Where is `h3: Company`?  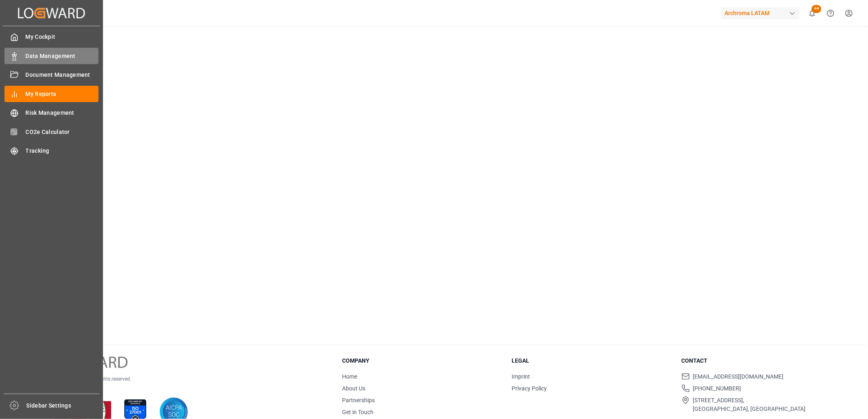
h3: Company is located at coordinates (421, 360).